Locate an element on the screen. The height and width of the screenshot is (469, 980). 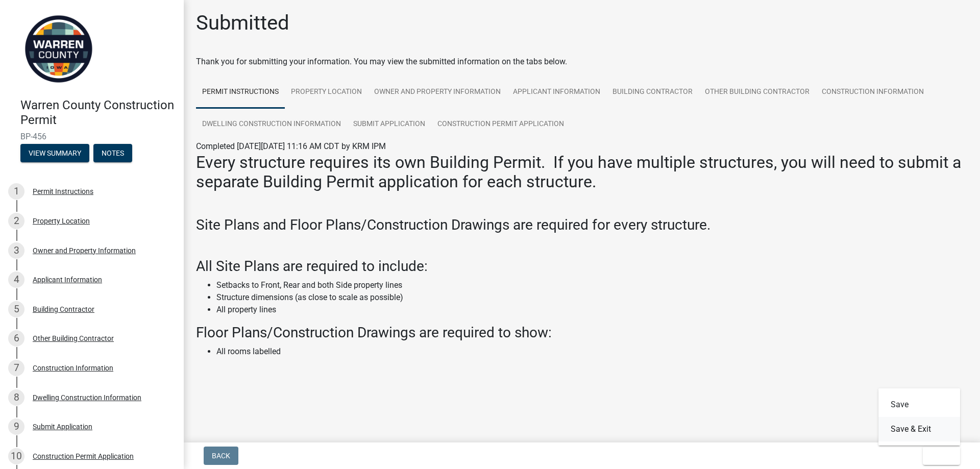
li: Setbacks to Front, Rear and both Side property lines is located at coordinates (592, 286).